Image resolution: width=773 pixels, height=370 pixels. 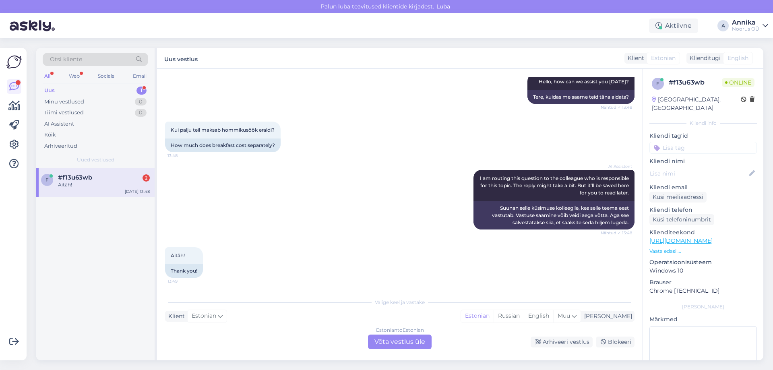 What do you see at coordinates (616, 342) in the screenshot?
I see `div: Blokeeri` at bounding box center [616, 342].